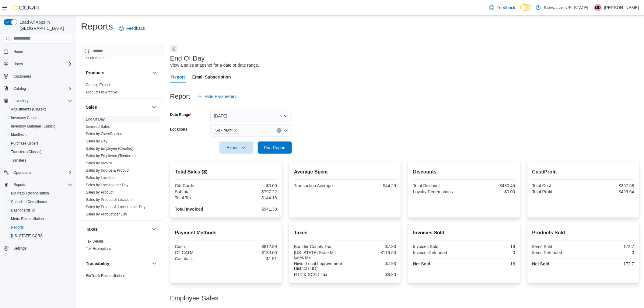 This screenshot has height=308, width=644. What do you see at coordinates (99, 192) in the screenshot?
I see `a: Sales by Product` at bounding box center [99, 192].